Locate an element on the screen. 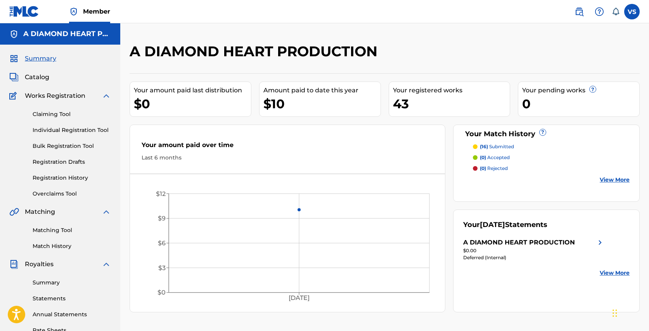  a: Registration History is located at coordinates (72, 178).